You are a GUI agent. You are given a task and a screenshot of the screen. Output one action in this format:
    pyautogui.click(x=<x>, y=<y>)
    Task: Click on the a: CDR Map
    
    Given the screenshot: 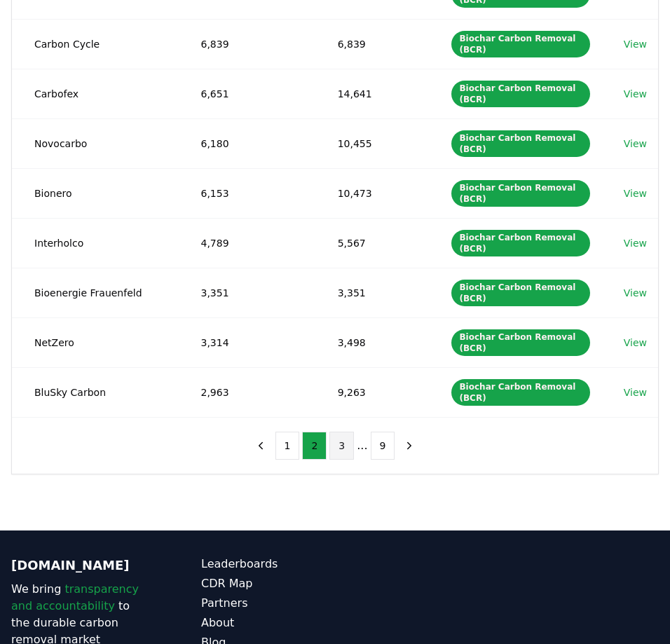 What is the action you would take?
    pyautogui.click(x=268, y=584)
    